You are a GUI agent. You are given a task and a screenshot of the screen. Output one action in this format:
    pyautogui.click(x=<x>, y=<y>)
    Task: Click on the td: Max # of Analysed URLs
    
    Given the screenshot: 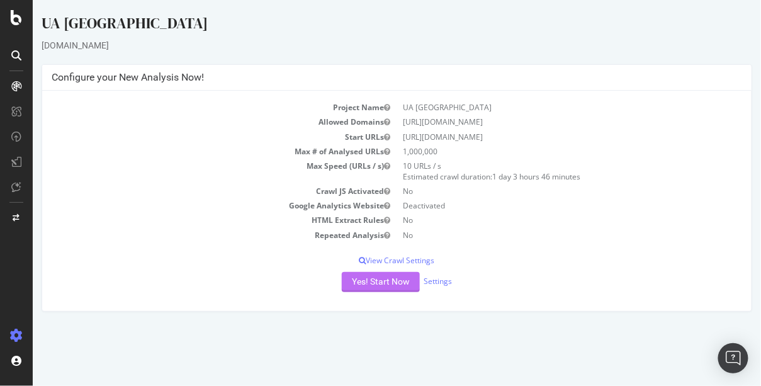 What is the action you would take?
    pyautogui.click(x=191, y=151)
    